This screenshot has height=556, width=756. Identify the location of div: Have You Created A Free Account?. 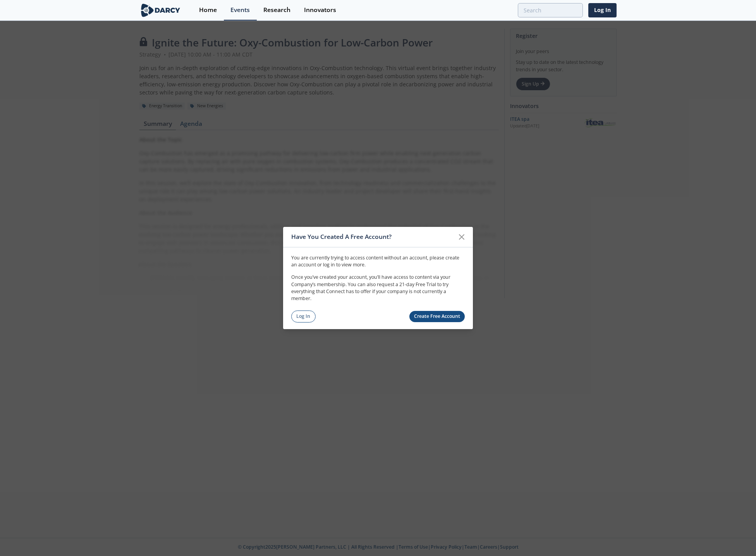
(373, 237).